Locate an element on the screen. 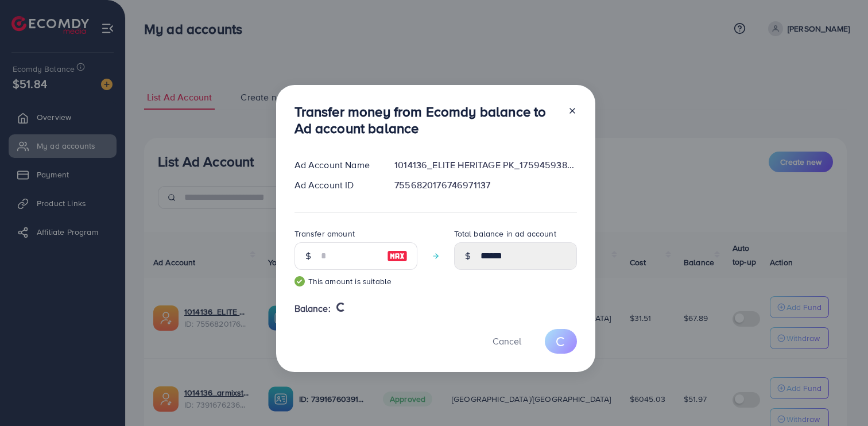 The image size is (868, 426). img: guide is located at coordinates (300, 282).